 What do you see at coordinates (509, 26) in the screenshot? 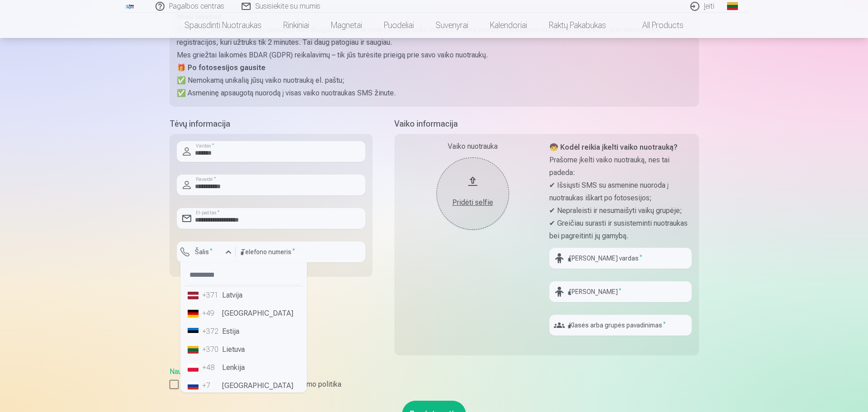
I see `a: Kalendoriai` at bounding box center [509, 26].